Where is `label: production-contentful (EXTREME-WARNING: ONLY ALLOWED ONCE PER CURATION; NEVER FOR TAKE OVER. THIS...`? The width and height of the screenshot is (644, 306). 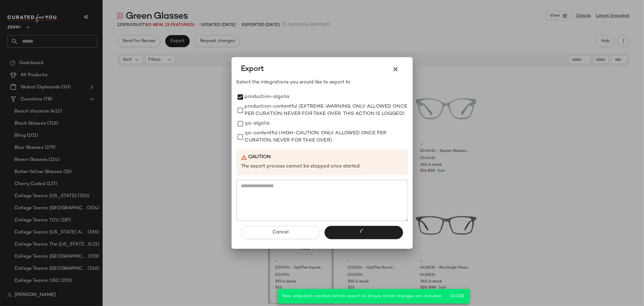
label: production-contentful (EXTREME-WARNING: ONLY ALLOWED ONCE PER CURATION; NEVER FOR TAKE OVER. THIS... is located at coordinates (326, 110).